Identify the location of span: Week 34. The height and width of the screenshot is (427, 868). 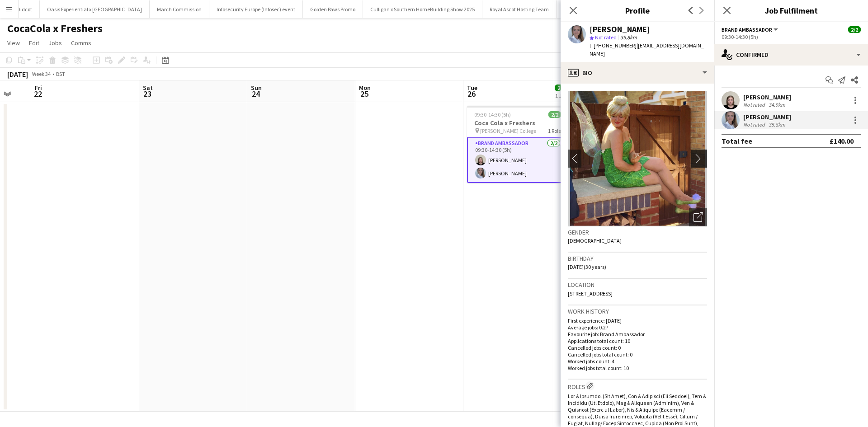
(41, 73).